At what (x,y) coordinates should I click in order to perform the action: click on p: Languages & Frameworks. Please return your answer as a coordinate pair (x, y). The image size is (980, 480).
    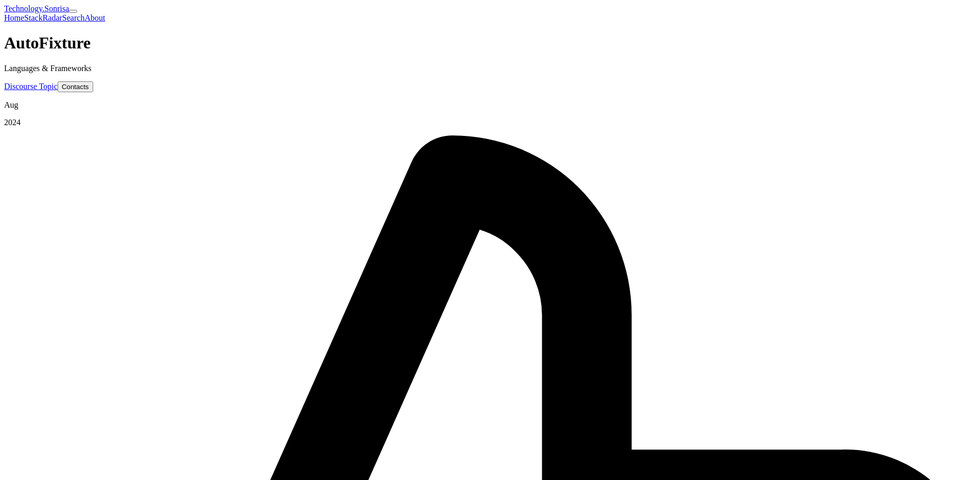
    Looking at the image, I should click on (490, 69).